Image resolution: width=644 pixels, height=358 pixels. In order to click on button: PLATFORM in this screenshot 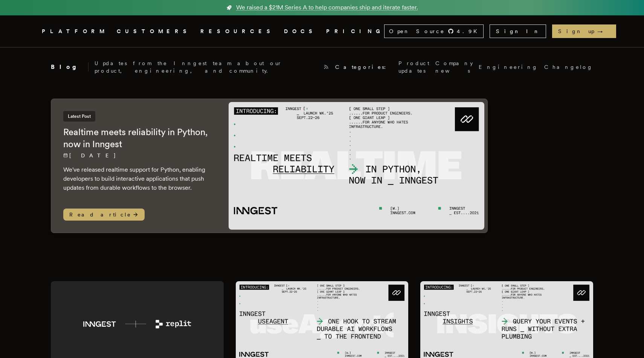, I will do `click(75, 31)`.